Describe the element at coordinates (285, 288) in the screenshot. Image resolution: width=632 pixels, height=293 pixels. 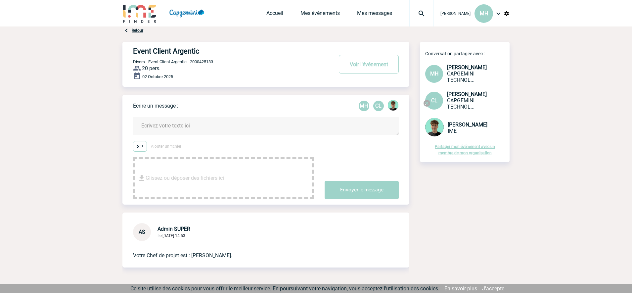
I see `span: Ce site utilise des cookies pour vous offrir le meilleur service. En poursuivant votre navigation...` at that location.